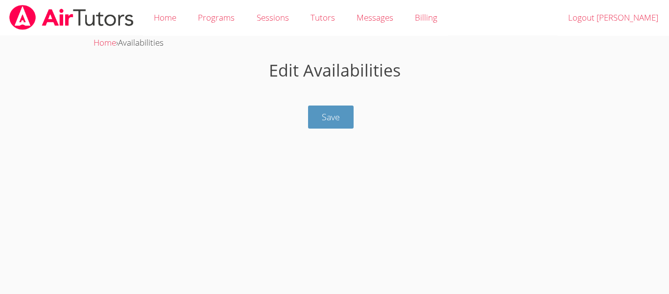  I want to click on button: Save, so click(331, 117).